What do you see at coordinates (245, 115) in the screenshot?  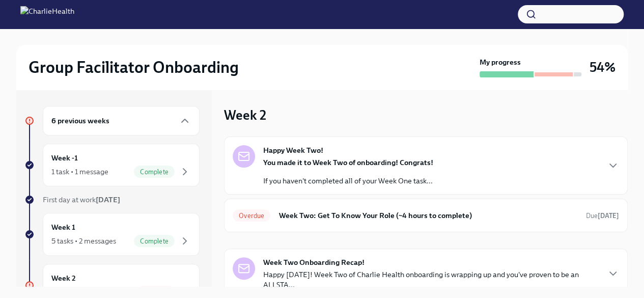 I see `h3: Week 2` at bounding box center [245, 115].